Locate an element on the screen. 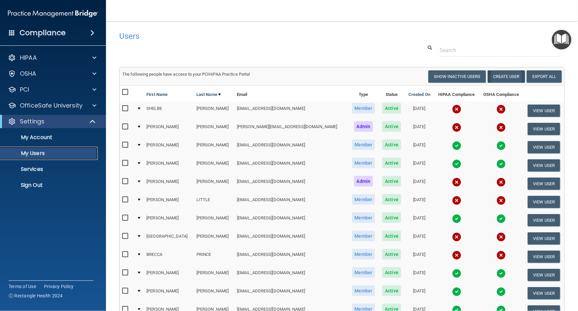  td: PRINCE is located at coordinates (214, 256).